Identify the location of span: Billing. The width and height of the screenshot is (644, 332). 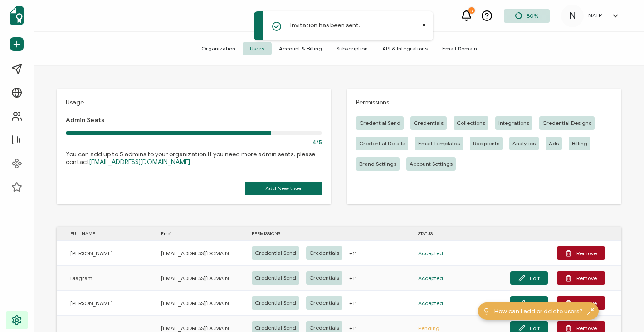
(579, 143).